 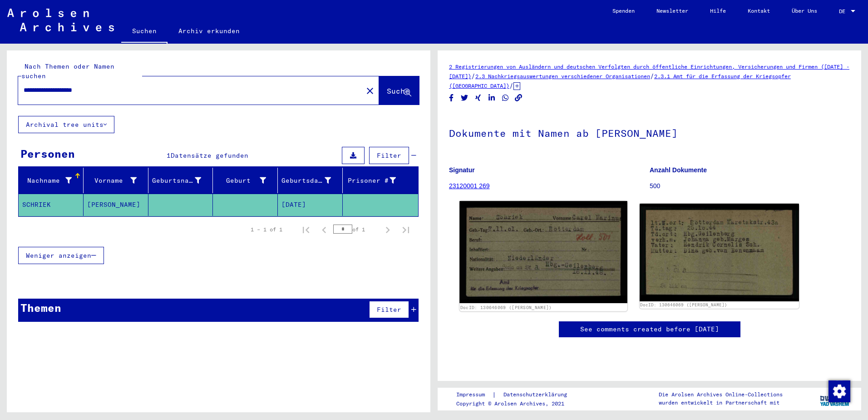 I want to click on mat-header-cell: Prisoner #, so click(x=380, y=180).